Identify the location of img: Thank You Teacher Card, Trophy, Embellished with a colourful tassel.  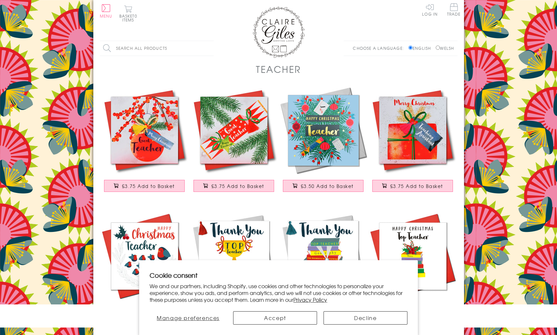
(234, 256).